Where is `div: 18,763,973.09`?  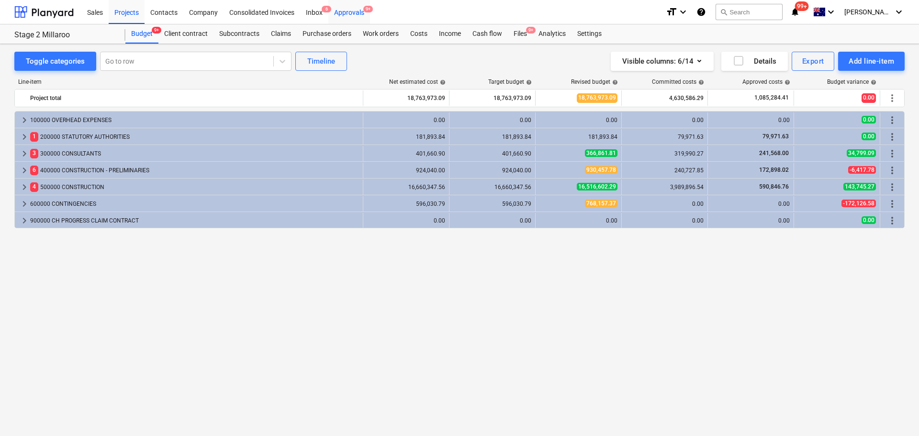 div: 18,763,973.09 is located at coordinates (406, 98).